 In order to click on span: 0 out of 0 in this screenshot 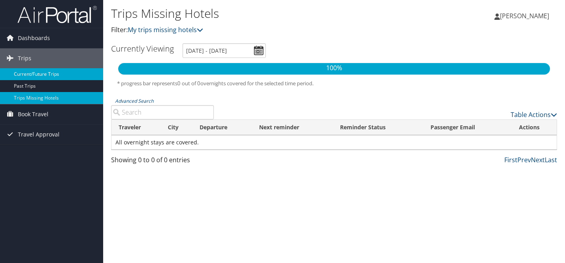, I will do `click(189, 83)`.